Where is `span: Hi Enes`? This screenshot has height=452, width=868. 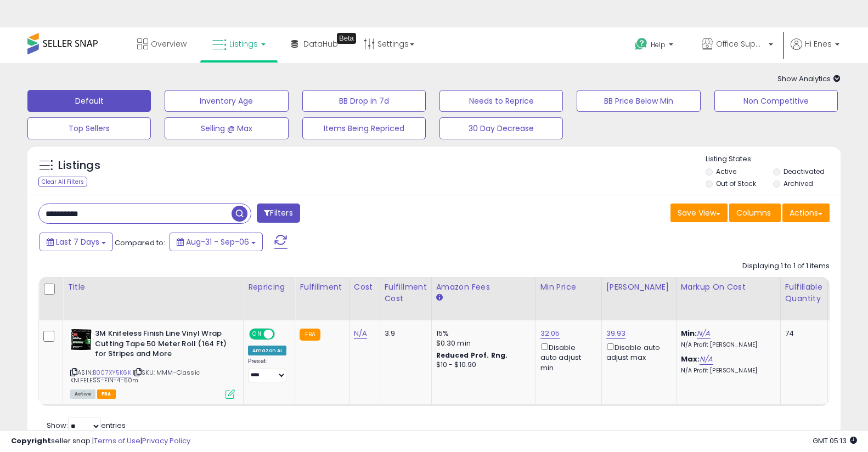
span: Hi Enes is located at coordinates (818, 44).